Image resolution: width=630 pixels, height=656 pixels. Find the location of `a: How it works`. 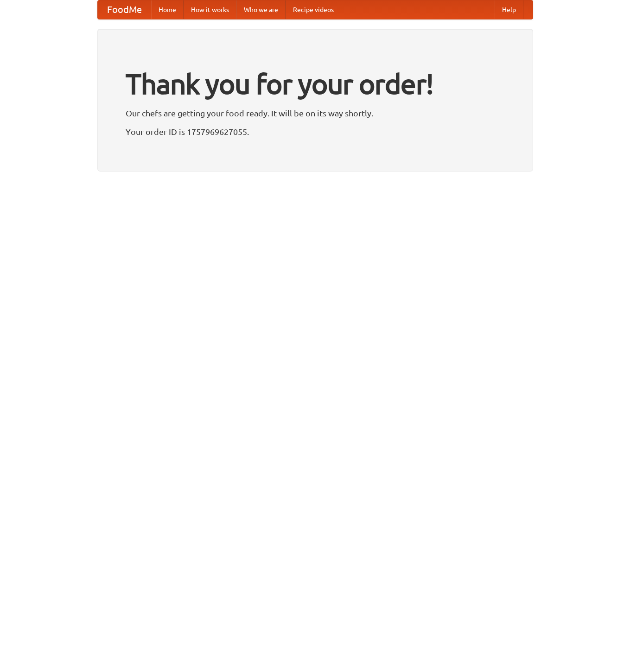

a: How it works is located at coordinates (210, 10).